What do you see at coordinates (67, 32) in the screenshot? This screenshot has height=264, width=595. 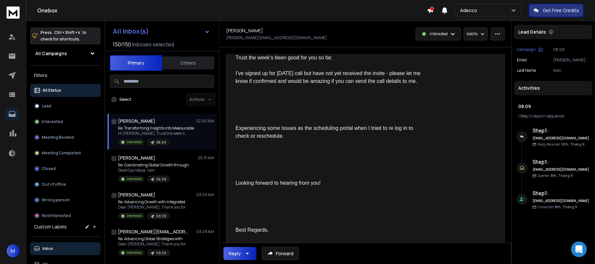 I see `span: Ctrl + Shift + k` at bounding box center [67, 32].